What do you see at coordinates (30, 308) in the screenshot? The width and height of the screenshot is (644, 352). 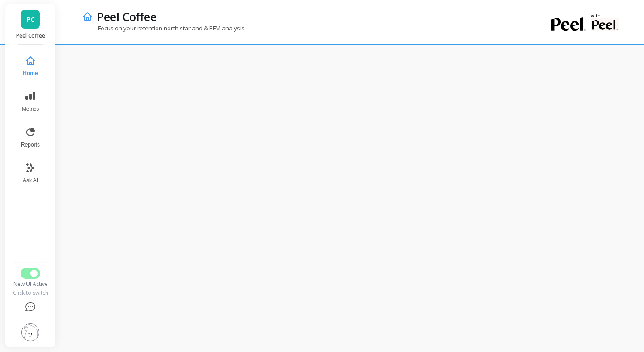 I see `button: Help` at bounding box center [30, 308].